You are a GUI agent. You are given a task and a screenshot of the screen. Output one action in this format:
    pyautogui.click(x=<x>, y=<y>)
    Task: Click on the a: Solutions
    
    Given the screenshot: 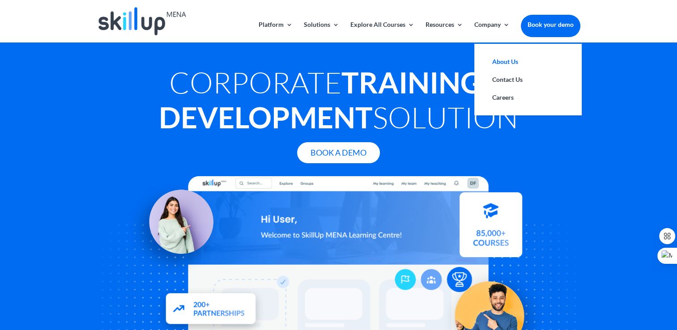 What is the action you would take?
    pyautogui.click(x=321, y=32)
    